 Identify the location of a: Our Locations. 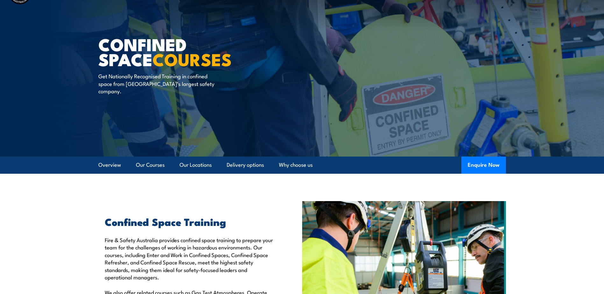
(195, 165).